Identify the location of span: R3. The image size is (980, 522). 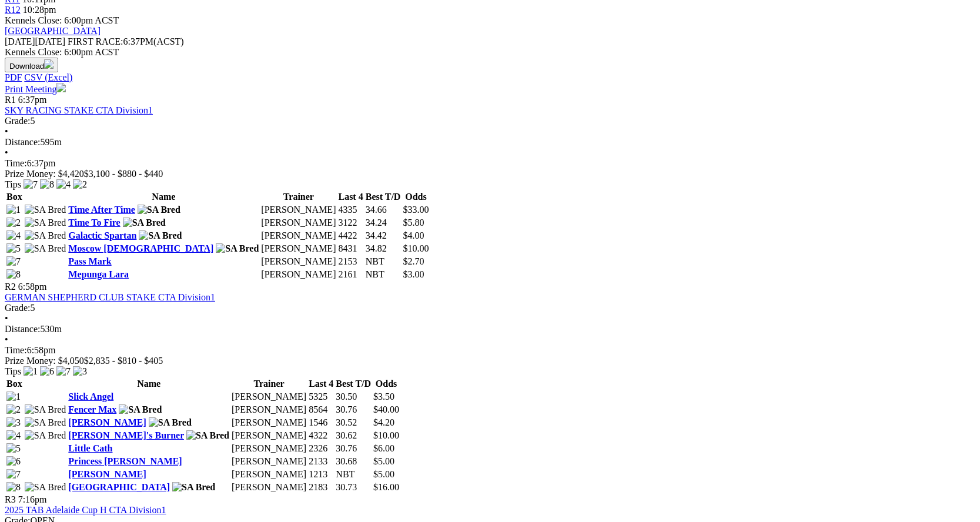
(10, 499).